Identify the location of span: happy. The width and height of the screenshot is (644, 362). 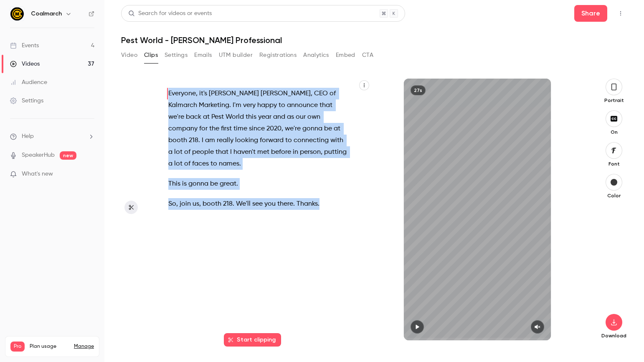
(267, 105).